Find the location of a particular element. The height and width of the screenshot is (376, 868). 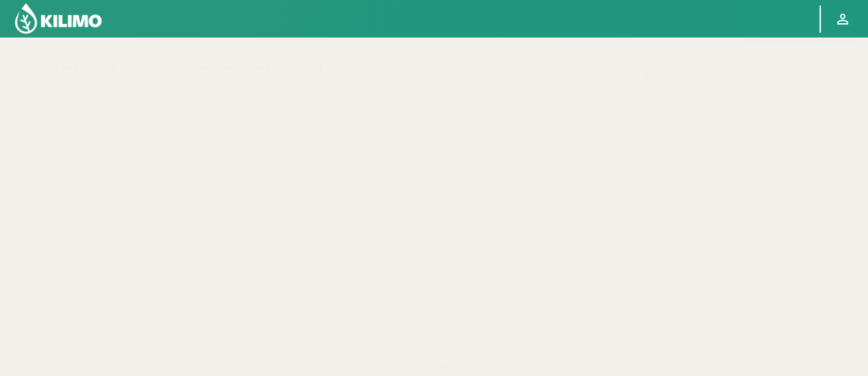

span: 25.8 mm is located at coordinates (713, 111).